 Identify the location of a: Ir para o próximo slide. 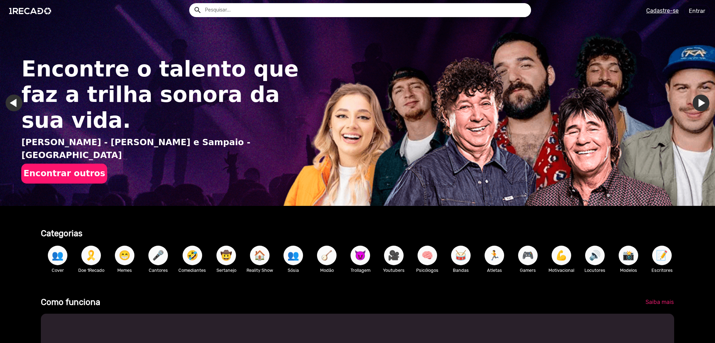
(701, 103).